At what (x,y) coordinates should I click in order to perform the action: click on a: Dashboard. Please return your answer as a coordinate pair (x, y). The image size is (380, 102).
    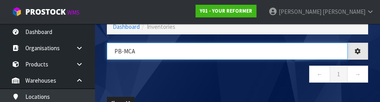
    Looking at the image, I should click on (126, 27).